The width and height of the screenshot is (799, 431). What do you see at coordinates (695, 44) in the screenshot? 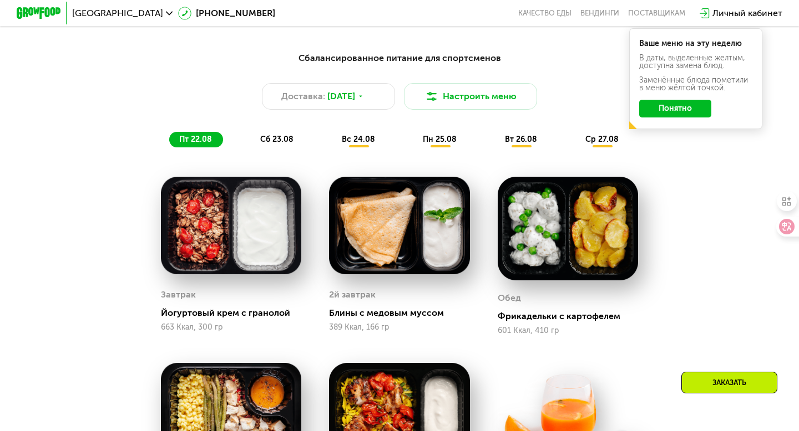
I see `div: Ваше меню на эту неделю` at bounding box center [695, 44].